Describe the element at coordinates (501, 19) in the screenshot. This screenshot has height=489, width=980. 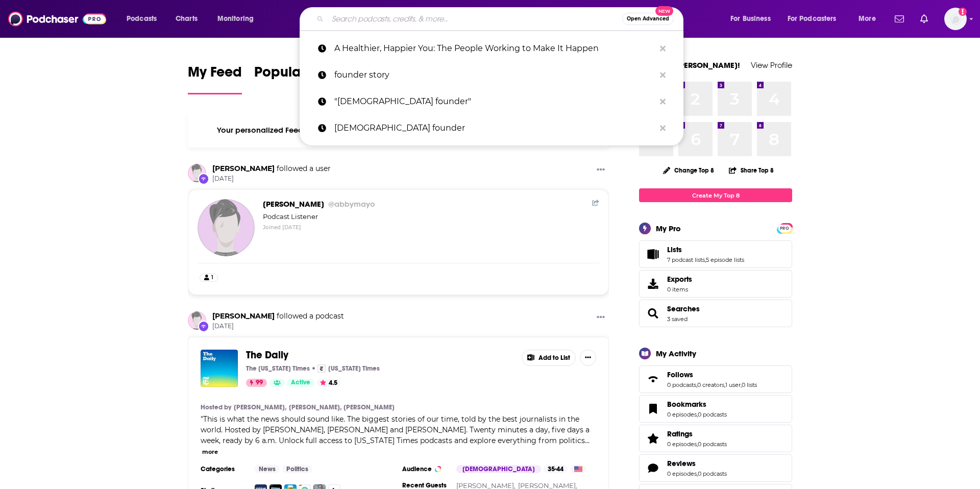
I see `div: Search podcasts, credits, & more...` at that location.